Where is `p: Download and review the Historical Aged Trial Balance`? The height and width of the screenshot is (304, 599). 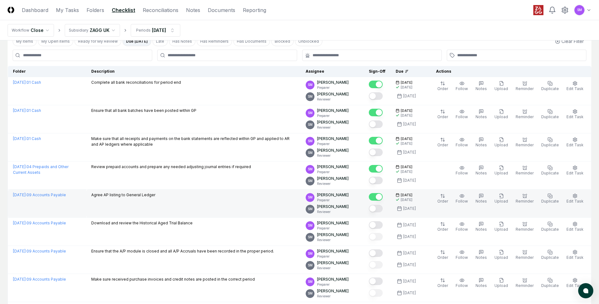 p: Download and review the Historical Aged Trial Balance is located at coordinates (142, 223).